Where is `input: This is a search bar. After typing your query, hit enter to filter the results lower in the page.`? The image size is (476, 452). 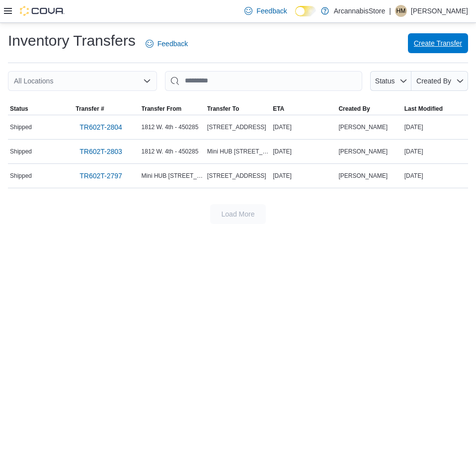 input: This is a search bar. After typing your query, hit enter to filter the results lower in the page. is located at coordinates (263, 80).